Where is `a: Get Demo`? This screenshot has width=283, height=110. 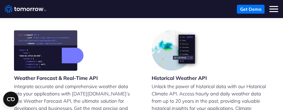
a: Get Demo is located at coordinates (250, 9).